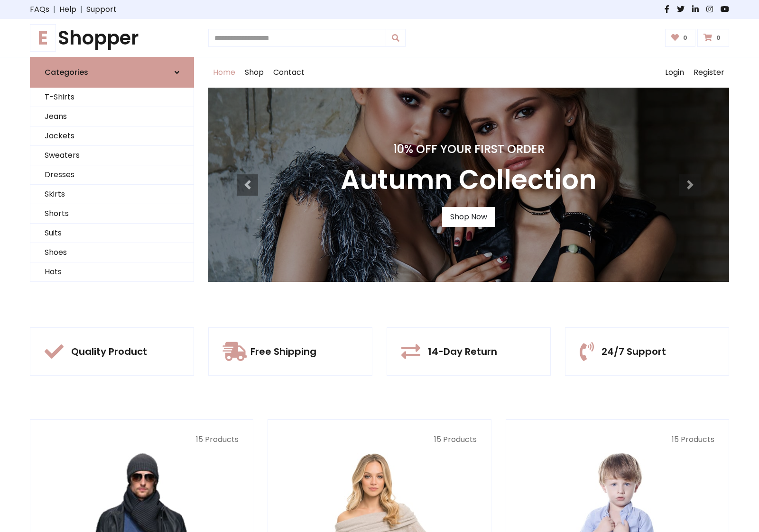 This screenshot has width=759, height=532. Describe the element at coordinates (112, 38) in the screenshot. I see `h1: Shopper` at that location.